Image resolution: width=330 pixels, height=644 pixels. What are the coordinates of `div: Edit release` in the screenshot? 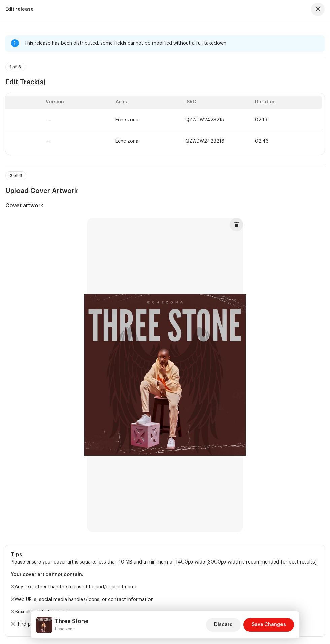 It's located at (20, 10).